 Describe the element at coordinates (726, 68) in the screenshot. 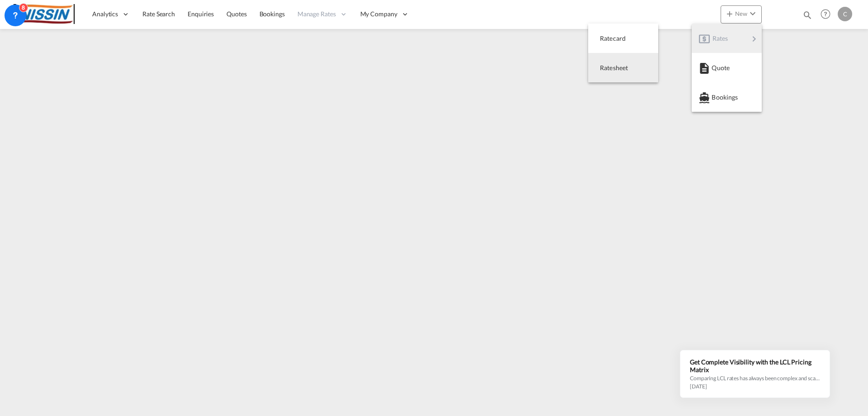

I see `button: Quote` at that location.